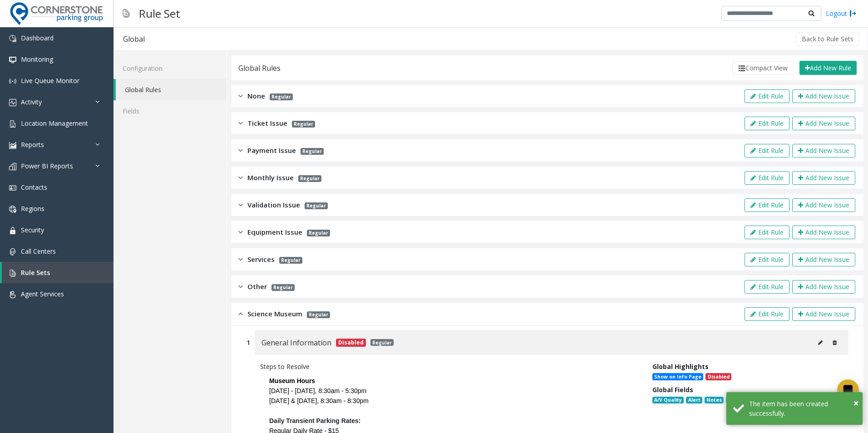  What do you see at coordinates (171, 89) in the screenshot?
I see `a: Global Rules` at bounding box center [171, 89].